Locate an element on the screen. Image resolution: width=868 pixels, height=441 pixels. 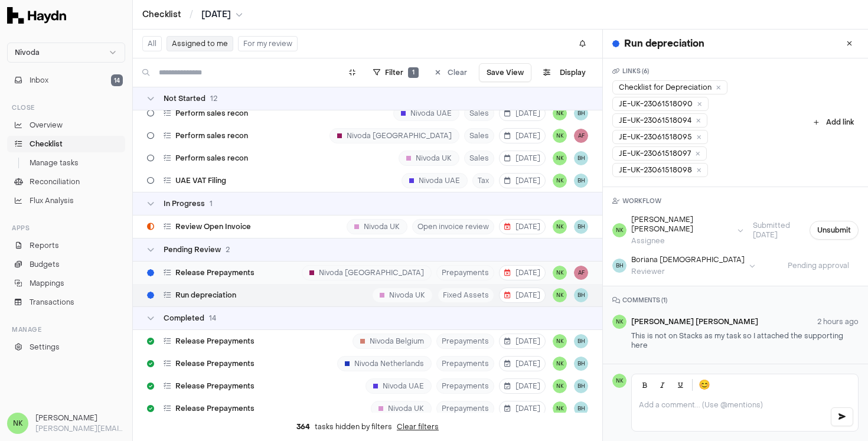
span: Budgets is located at coordinates (45, 265).